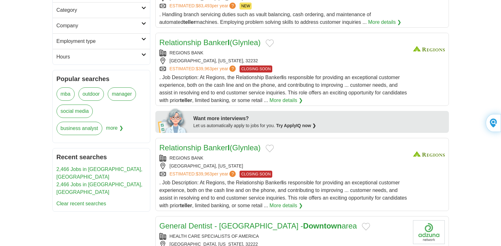  What do you see at coordinates (101, 57) in the screenshot?
I see `a: Hours` at bounding box center [101, 57].